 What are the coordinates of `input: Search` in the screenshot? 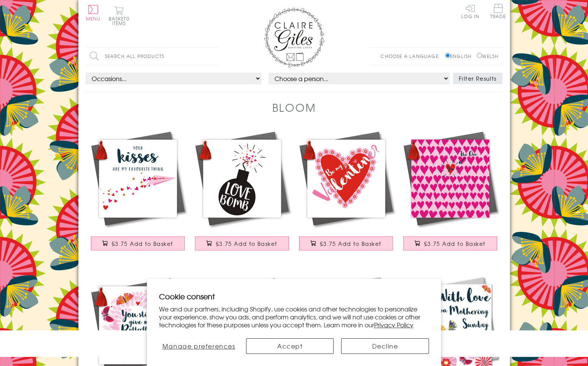 It's located at (215, 56).